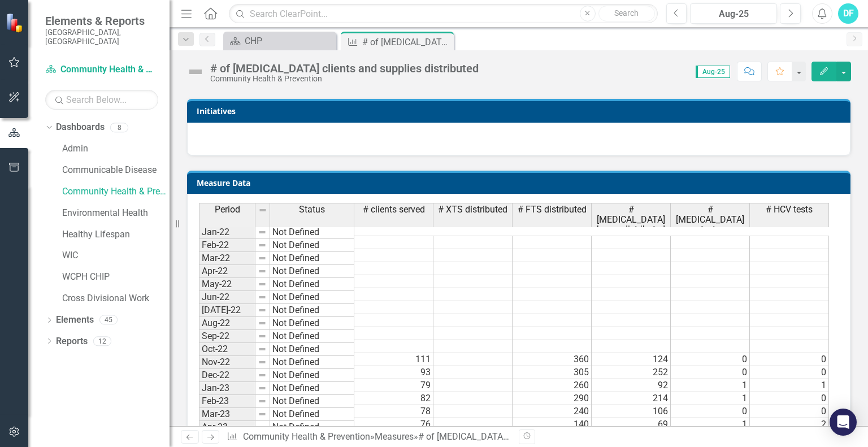 The width and height of the screenshot is (868, 447). What do you see at coordinates (227, 298) in the screenshot?
I see `td: Jun-22` at bounding box center [227, 298].